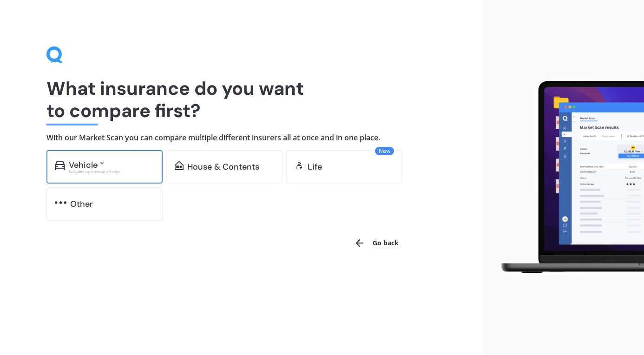  What do you see at coordinates (377, 243) in the screenshot?
I see `button: Go back` at bounding box center [377, 243].